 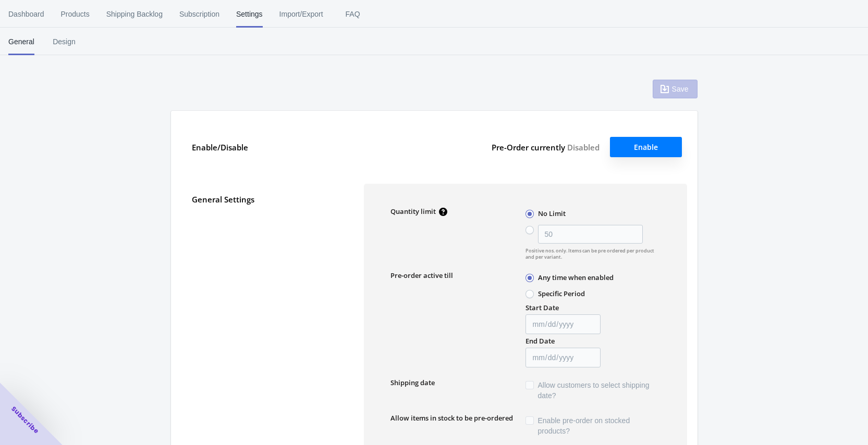 I want to click on label: Specific Period, so click(x=561, y=294).